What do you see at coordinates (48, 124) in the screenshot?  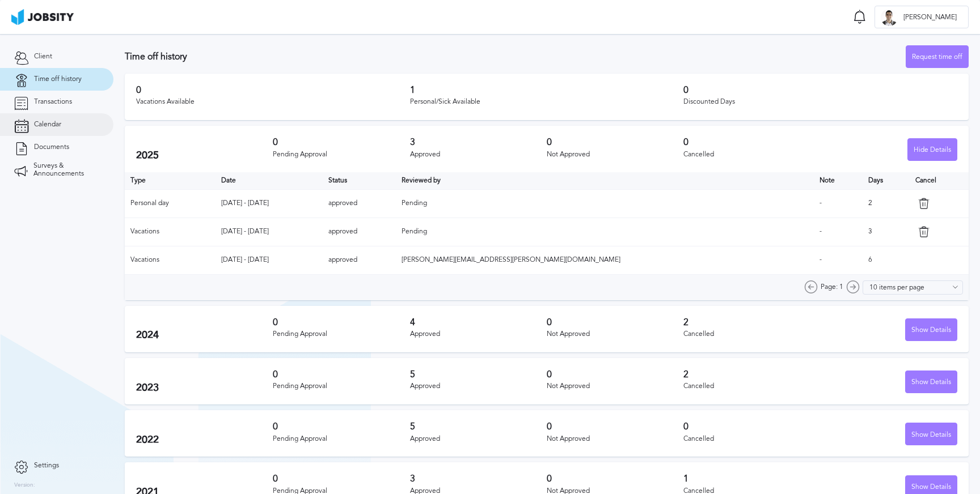 I see `span: Calendar` at bounding box center [48, 124].